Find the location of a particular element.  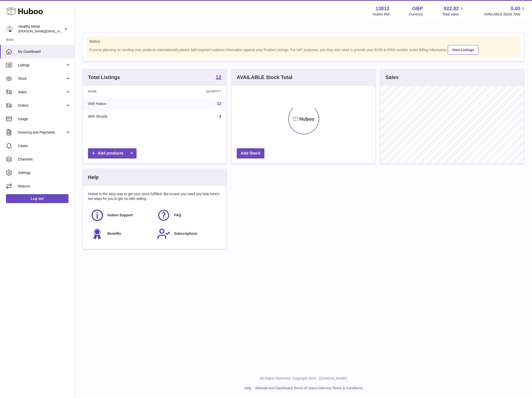

td: With Shopify is located at coordinates (122, 117).